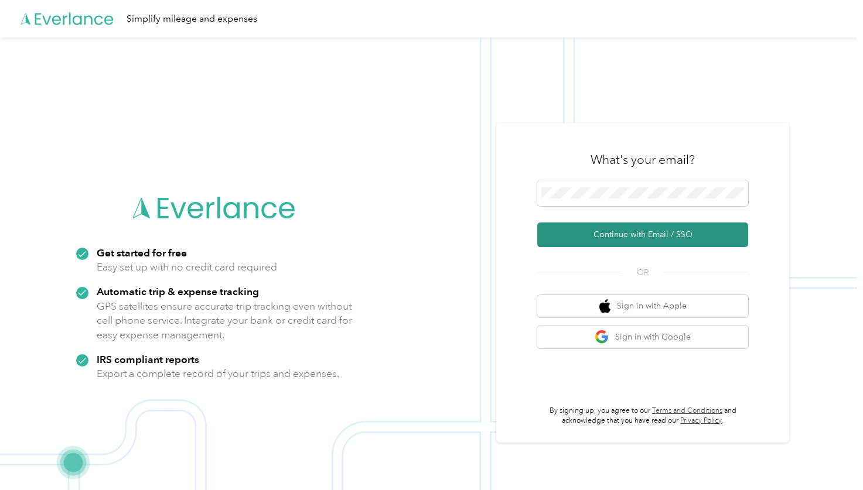 The image size is (863, 490). What do you see at coordinates (605, 306) in the screenshot?
I see `img: apple logo` at bounding box center [605, 306].